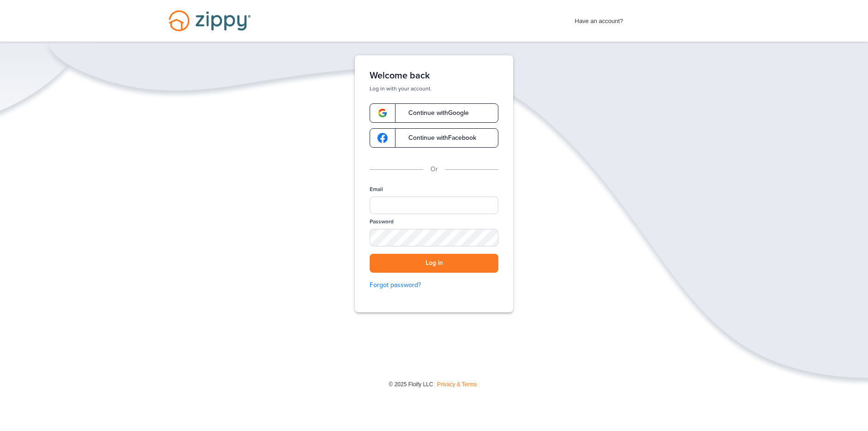 The image size is (868, 431). Describe the element at coordinates (376, 189) in the screenshot. I see `label: Email` at that location.